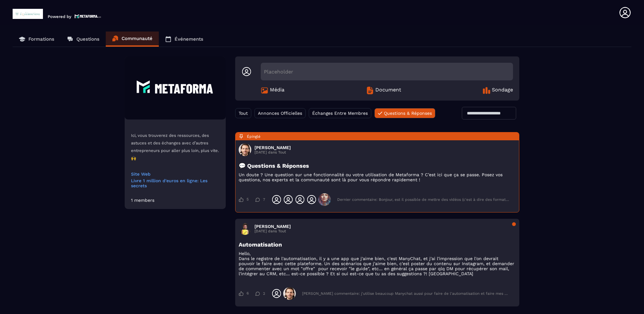 Image resolution: width=644 pixels, height=314 pixels. I want to click on img: Community background, so click(175, 88).